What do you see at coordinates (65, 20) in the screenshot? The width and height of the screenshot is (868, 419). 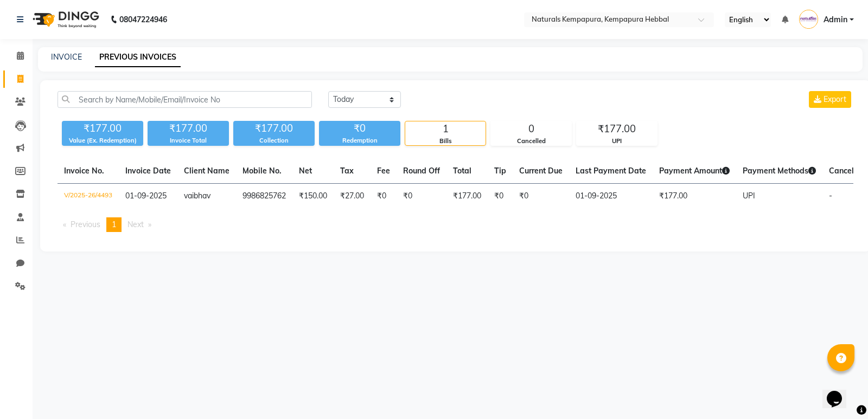 I see `img: logo` at bounding box center [65, 20].